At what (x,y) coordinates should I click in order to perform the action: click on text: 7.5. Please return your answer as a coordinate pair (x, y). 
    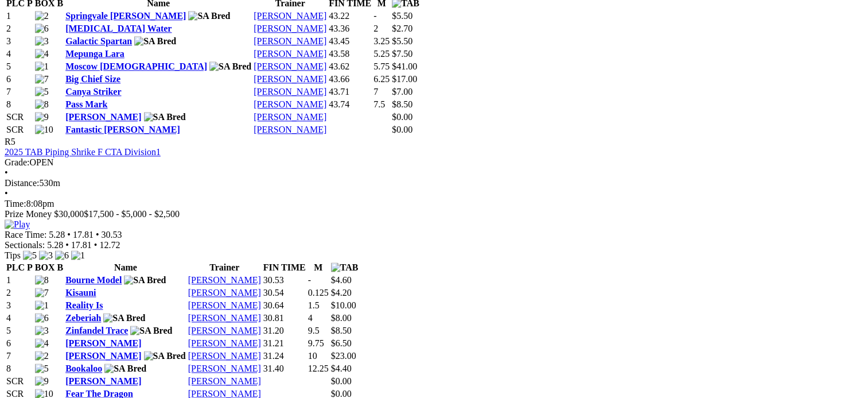
    Looking at the image, I should click on (380, 104).